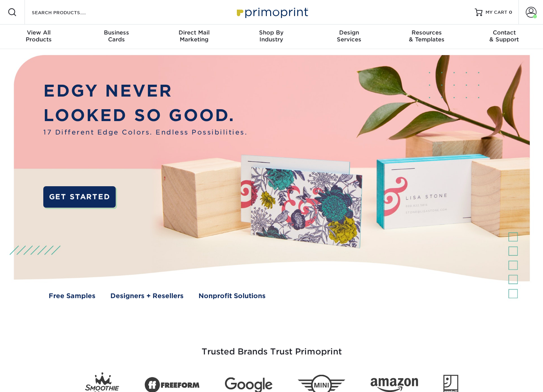  I want to click on span: MY CART, so click(496, 12).